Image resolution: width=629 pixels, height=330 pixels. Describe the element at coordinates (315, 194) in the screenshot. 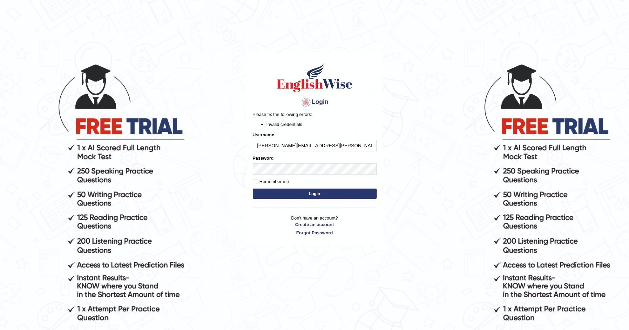

I see `button: Login` at that location.